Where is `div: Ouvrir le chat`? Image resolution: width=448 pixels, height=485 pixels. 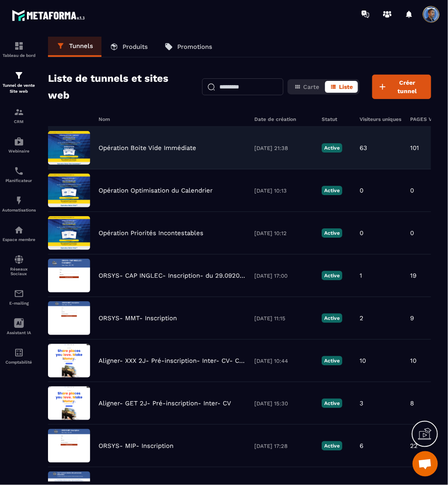
div: Ouvrir le chat is located at coordinates (426, 464).